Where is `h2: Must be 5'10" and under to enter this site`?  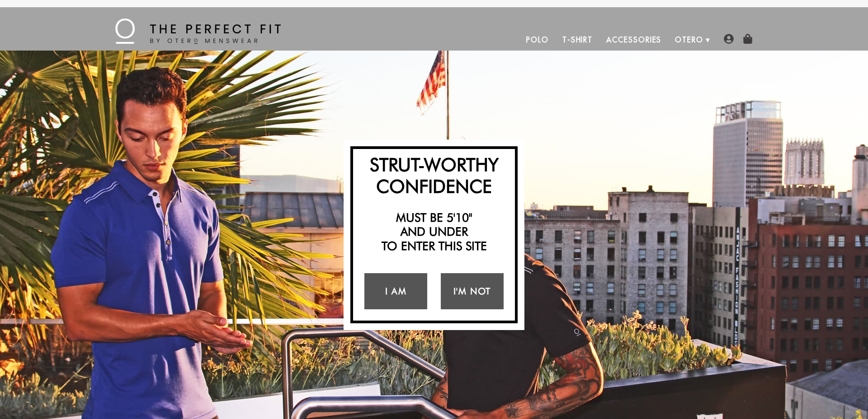 h2: Must be 5'10" and under to enter this site is located at coordinates (434, 232).